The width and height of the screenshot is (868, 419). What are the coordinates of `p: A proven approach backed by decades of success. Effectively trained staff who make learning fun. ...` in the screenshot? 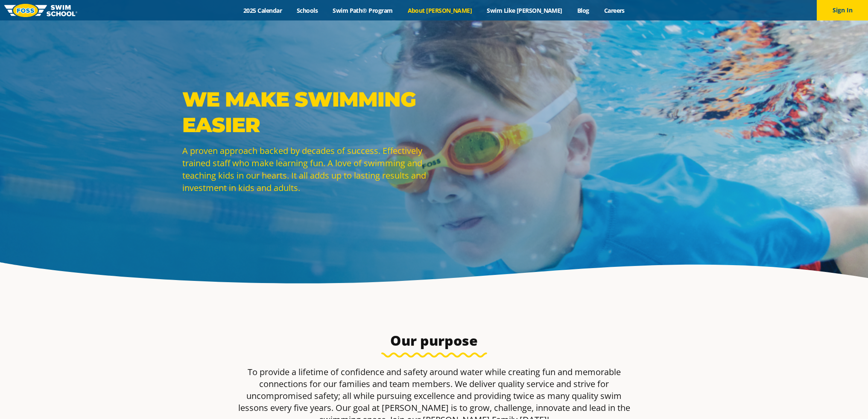 It's located at (306, 169).